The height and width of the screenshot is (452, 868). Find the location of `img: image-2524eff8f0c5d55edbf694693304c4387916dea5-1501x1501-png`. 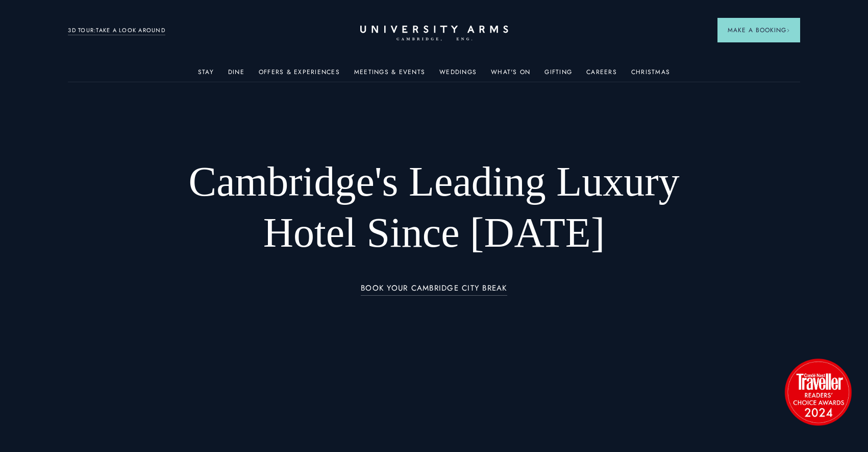

img: image-2524eff8f0c5d55edbf694693304c4387916dea5-1501x1501-png is located at coordinates (818, 391).